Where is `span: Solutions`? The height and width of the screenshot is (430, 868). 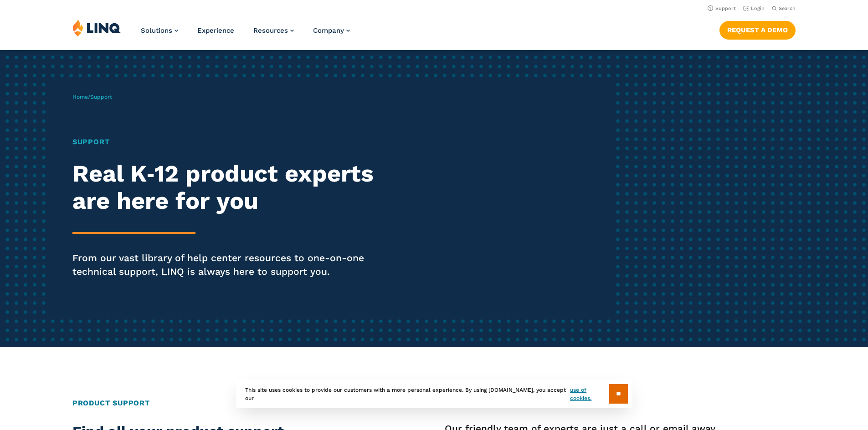 span: Solutions is located at coordinates (157, 31).